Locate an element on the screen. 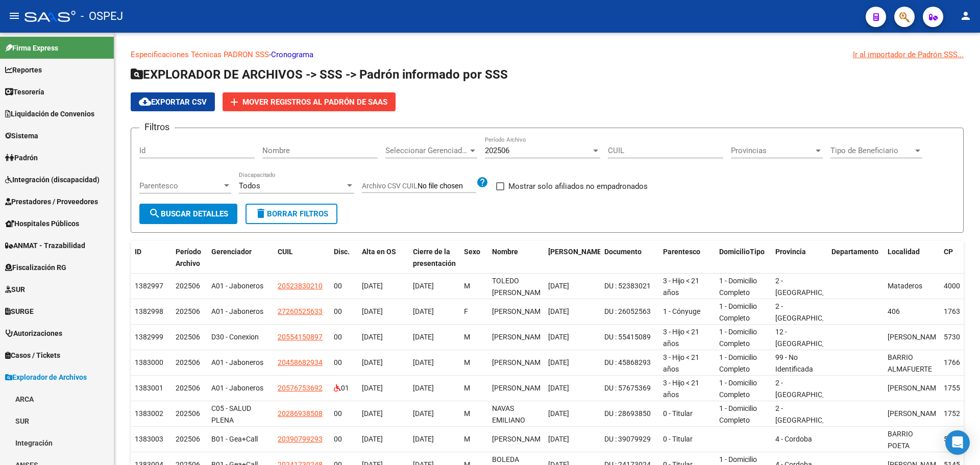 This screenshot has width=980, height=465. span: Cierre de la presentación is located at coordinates (434, 257).